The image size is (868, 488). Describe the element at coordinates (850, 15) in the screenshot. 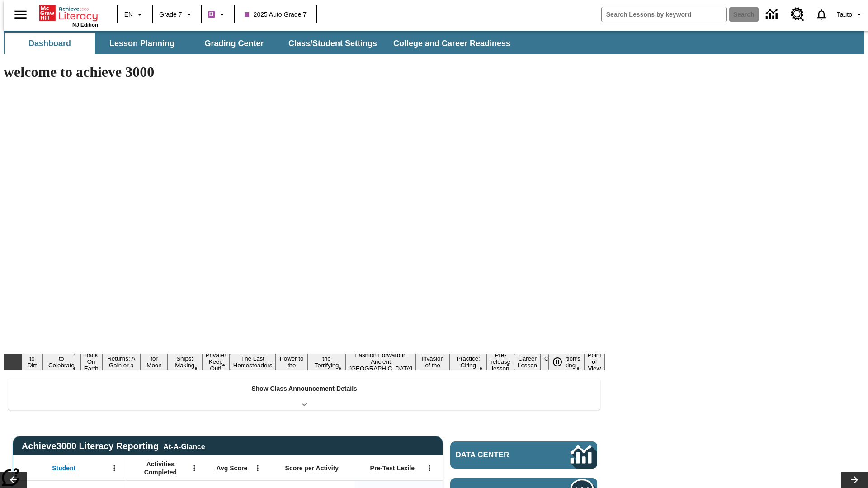

I see `button: Profile/Settings` at that location.